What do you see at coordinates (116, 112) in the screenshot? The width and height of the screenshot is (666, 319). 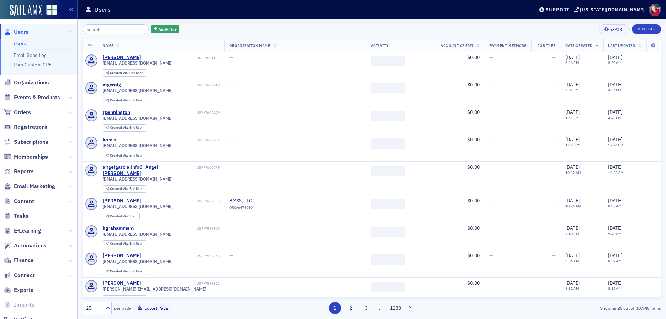 I see `div: rpennington` at bounding box center [116, 112].